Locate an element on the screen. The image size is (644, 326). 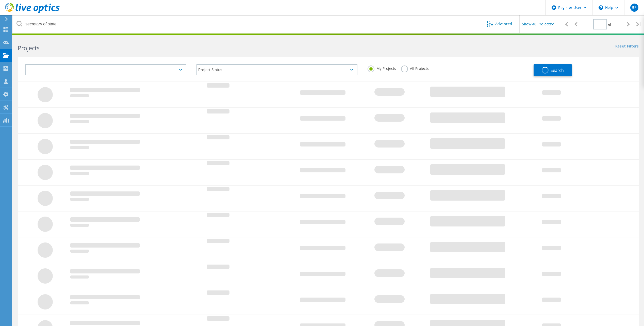
label: All Projects is located at coordinates (415, 68).